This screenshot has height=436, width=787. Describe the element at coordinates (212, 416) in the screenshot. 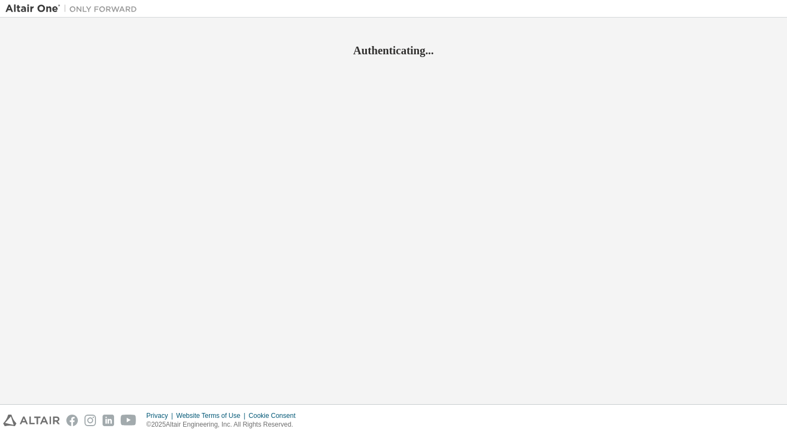

I see `div: Website Terms of Use` at that location.